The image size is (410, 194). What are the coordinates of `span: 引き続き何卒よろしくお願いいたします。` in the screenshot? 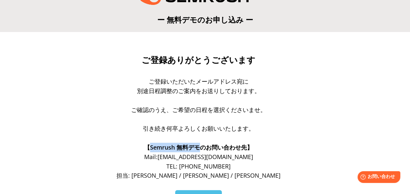 It's located at (199, 128).